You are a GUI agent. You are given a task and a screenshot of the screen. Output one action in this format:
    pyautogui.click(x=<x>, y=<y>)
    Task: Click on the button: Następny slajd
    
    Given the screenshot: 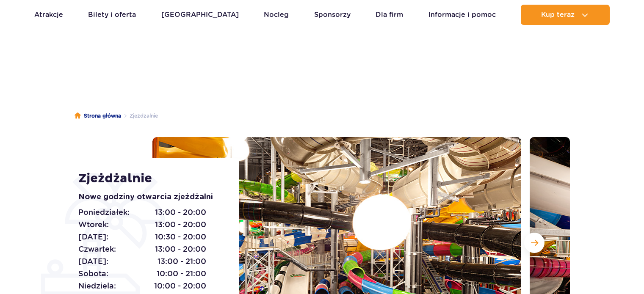 What is the action you would take?
    pyautogui.click(x=534, y=243)
    